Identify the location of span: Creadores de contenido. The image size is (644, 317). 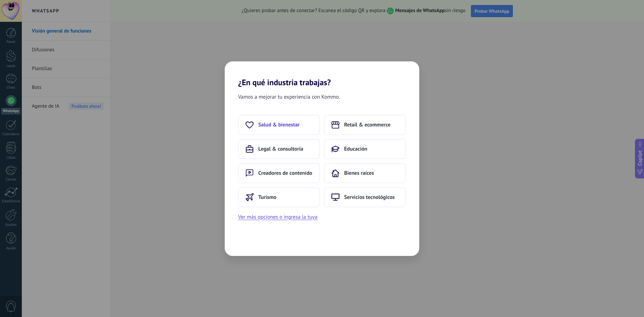
(285, 173).